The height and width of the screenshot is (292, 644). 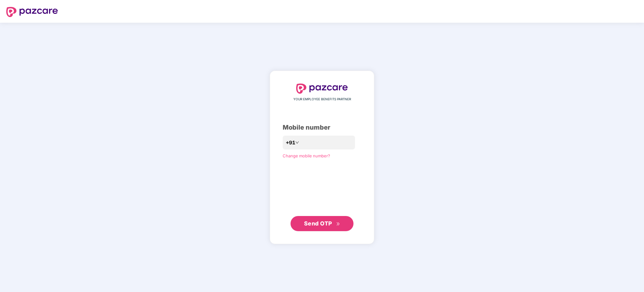 What do you see at coordinates (318, 223) in the screenshot?
I see `span: Send OTP` at bounding box center [318, 223].